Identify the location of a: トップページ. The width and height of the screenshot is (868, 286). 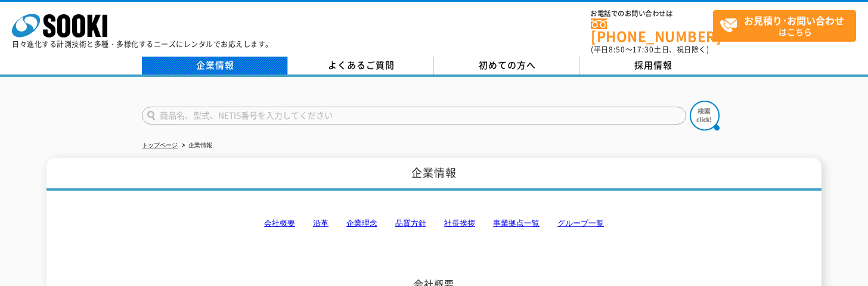
(159, 145).